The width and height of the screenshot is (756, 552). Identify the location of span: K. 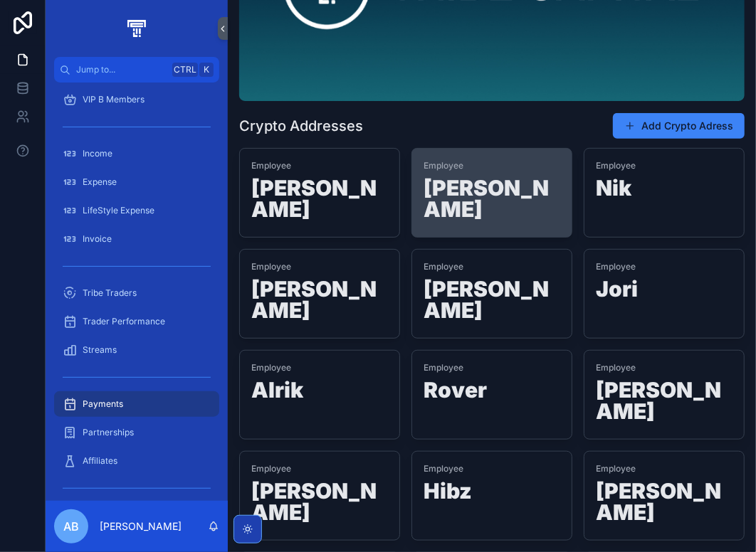
(206, 69).